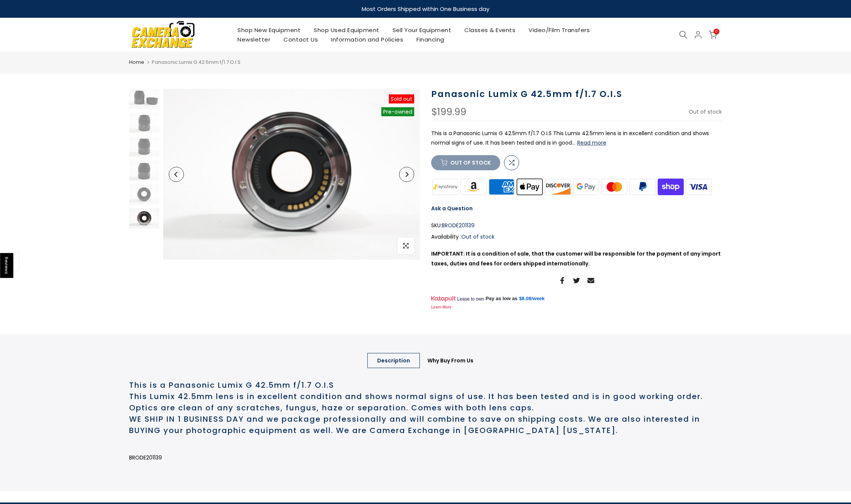 Image resolution: width=851 pixels, height=504 pixels. What do you see at coordinates (501, 298) in the screenshot?
I see `span: Pay as low as` at bounding box center [501, 298].